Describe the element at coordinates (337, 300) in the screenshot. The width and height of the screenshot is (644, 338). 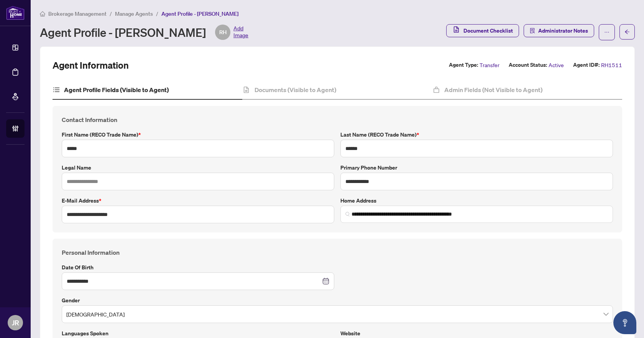
I see `label: Gender` at that location.